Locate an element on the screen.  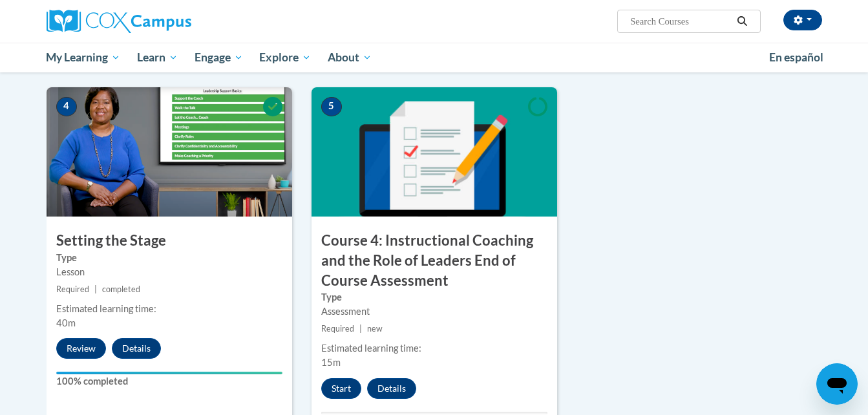
span: 15m is located at coordinates (331, 362).